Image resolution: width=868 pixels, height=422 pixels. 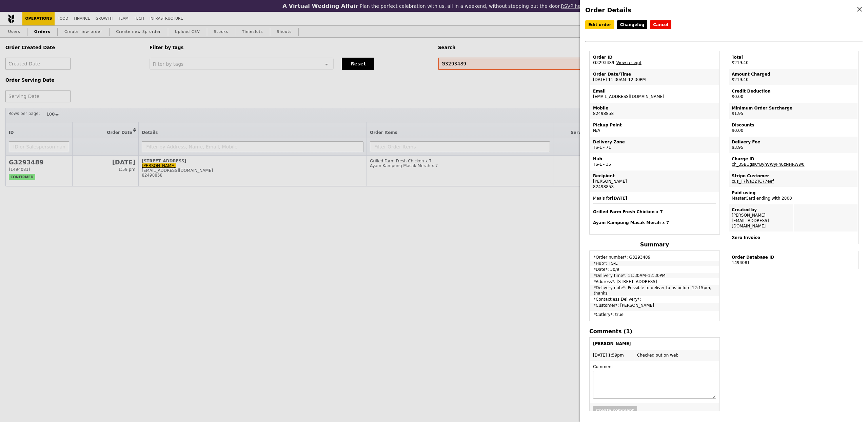 What do you see at coordinates (793, 58) in the screenshot?
I see `div: Total` at bounding box center [793, 58].